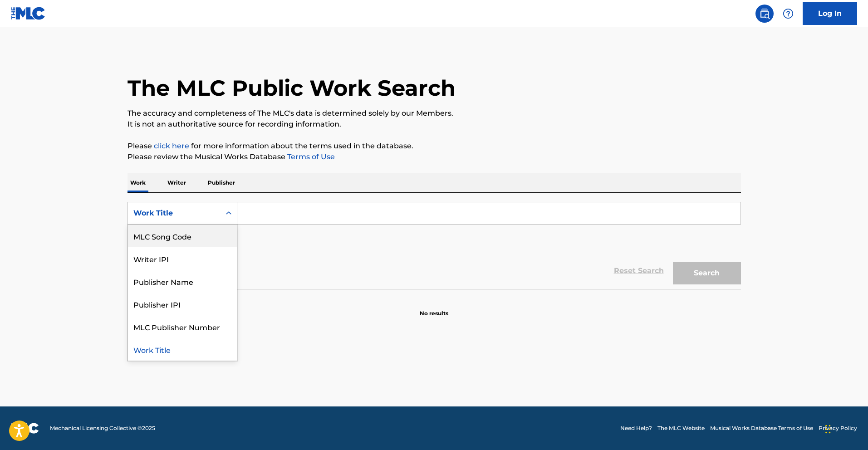 The height and width of the screenshot is (450, 868). What do you see at coordinates (765, 13) in the screenshot?
I see `img: search` at bounding box center [765, 13].